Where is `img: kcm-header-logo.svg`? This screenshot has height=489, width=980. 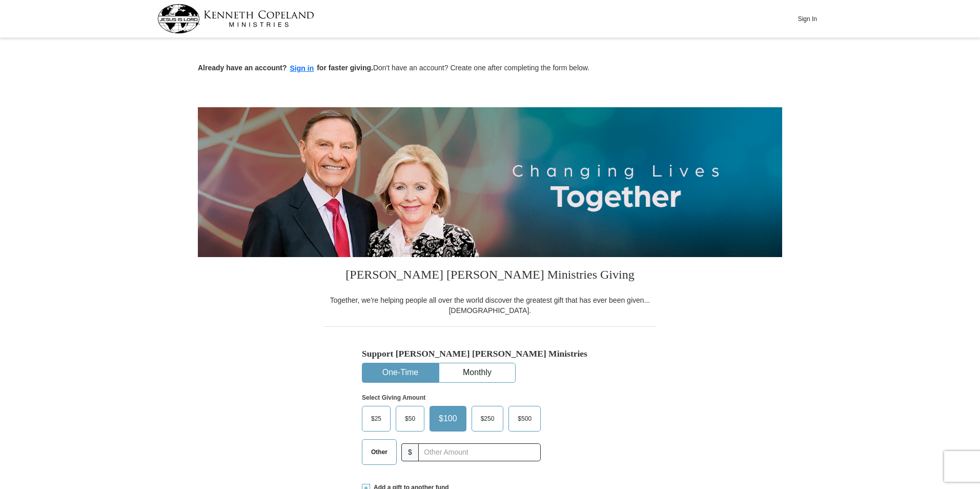
img: kcm-header-logo.svg is located at coordinates (236, 18).